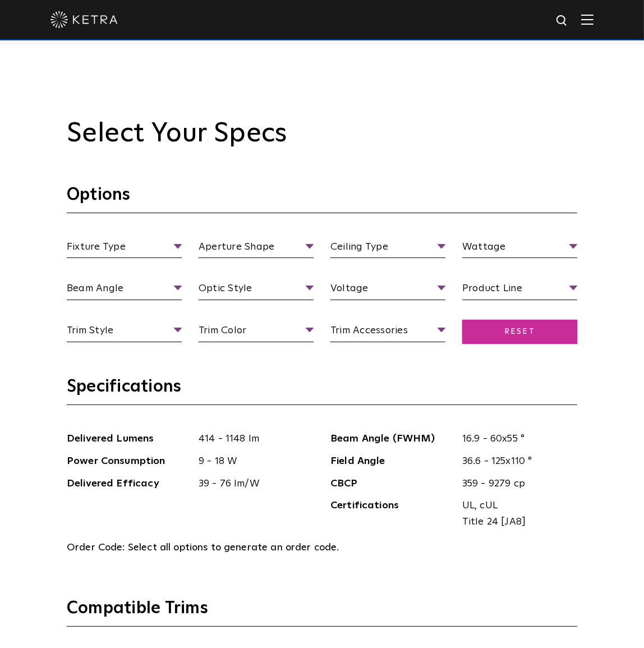 The width and height of the screenshot is (644, 648). Describe the element at coordinates (388, 332) in the screenshot. I see `span: Trim Accessories` at that location.